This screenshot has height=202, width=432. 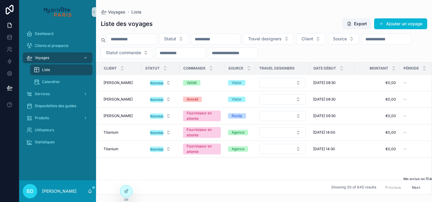 I want to click on a: Dashboard, so click(x=58, y=34).